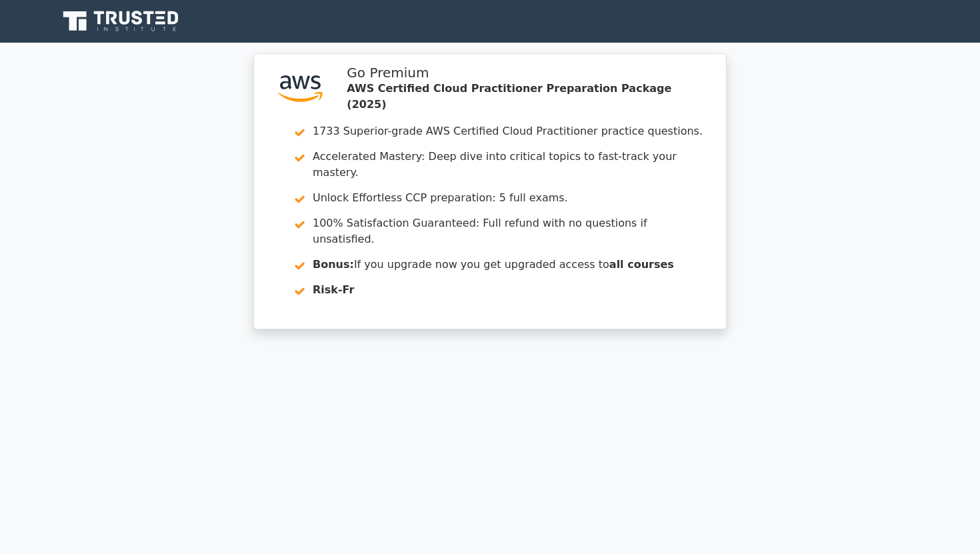 This screenshot has width=980, height=554. What do you see at coordinates (333, 289) in the screenshot?
I see `strong: Risk-Fr` at bounding box center [333, 289].